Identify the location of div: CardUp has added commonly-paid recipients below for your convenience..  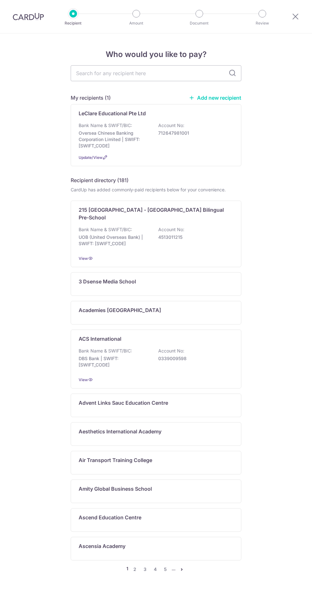
(156, 190).